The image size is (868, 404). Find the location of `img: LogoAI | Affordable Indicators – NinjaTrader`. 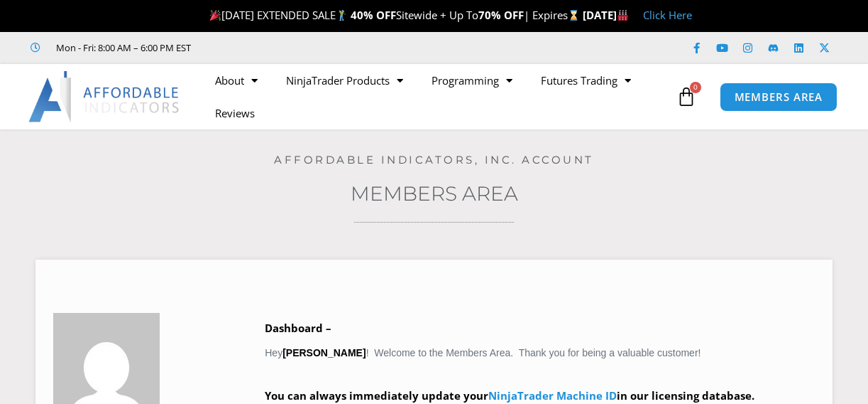

img: LogoAI | Affordable Indicators – NinjaTrader is located at coordinates (105, 96).